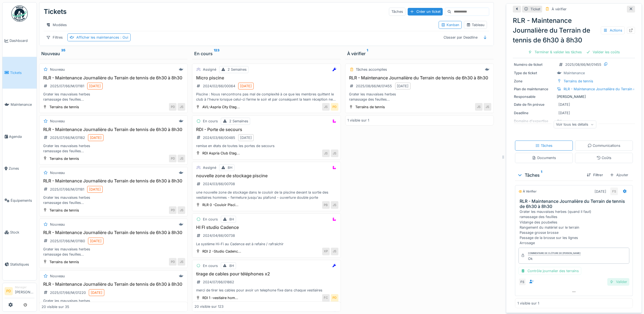 The image size is (644, 314). Describe the element at coordinates (20, 14) in the screenshot. I see `img: Badge_color-CXgf-gQk.svg` at that location.